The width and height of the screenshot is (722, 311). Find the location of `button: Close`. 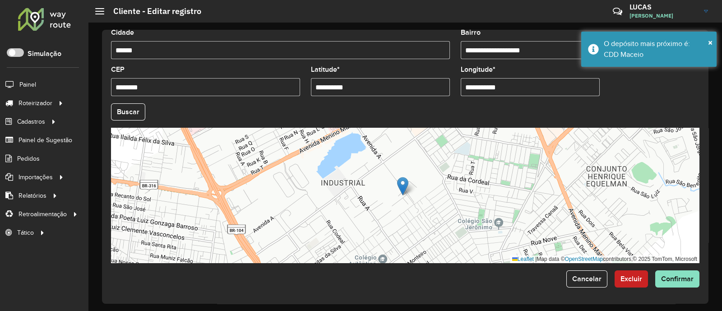

button: Close is located at coordinates (710, 42).